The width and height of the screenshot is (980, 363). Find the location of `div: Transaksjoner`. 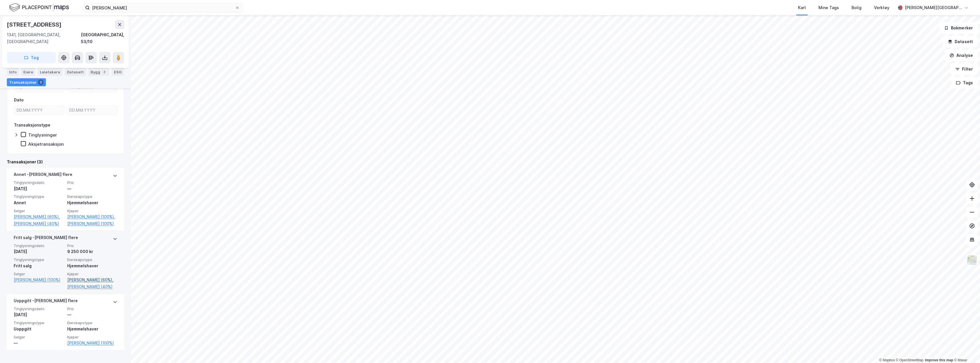

div: Transaksjoner is located at coordinates (26, 82).